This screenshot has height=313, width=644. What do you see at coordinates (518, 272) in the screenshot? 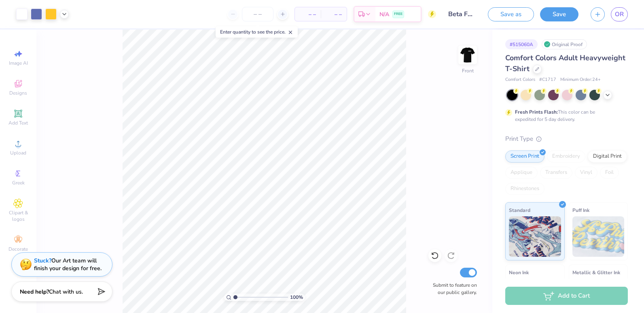
I see `span: Neon Ink` at bounding box center [518, 272].